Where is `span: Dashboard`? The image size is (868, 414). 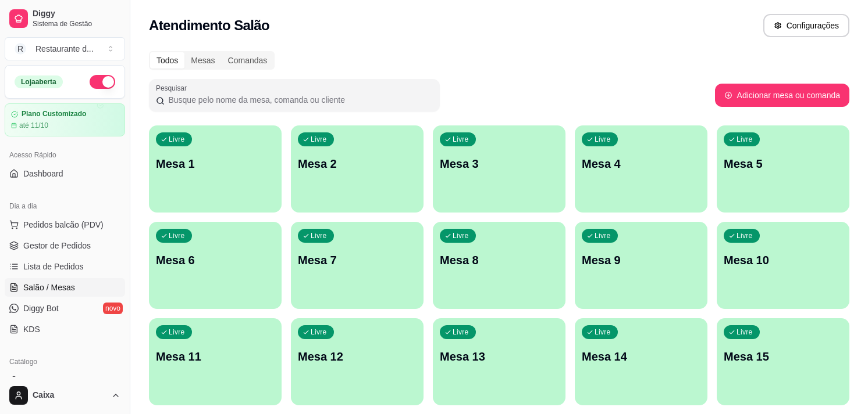
span: Dashboard is located at coordinates (43, 173).